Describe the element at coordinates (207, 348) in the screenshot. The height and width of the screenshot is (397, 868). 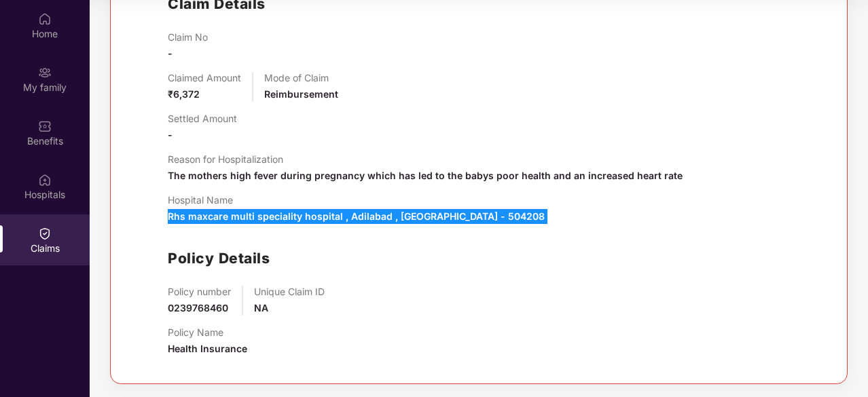
I see `span: Health Insurance` at that location.